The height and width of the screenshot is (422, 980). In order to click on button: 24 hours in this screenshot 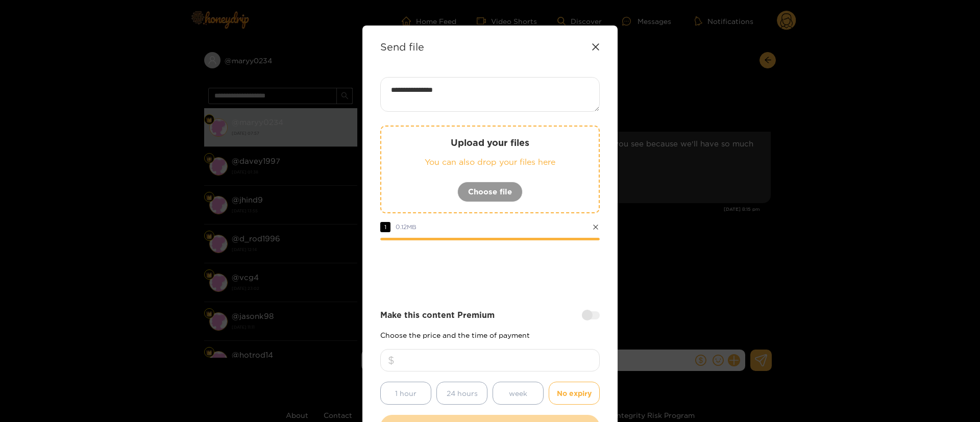, I will do `click(461, 393)`.